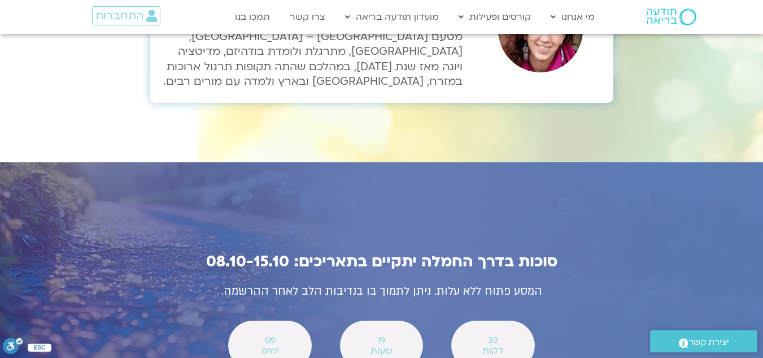  What do you see at coordinates (381, 340) in the screenshot?
I see `span: 19` at bounding box center [381, 340].